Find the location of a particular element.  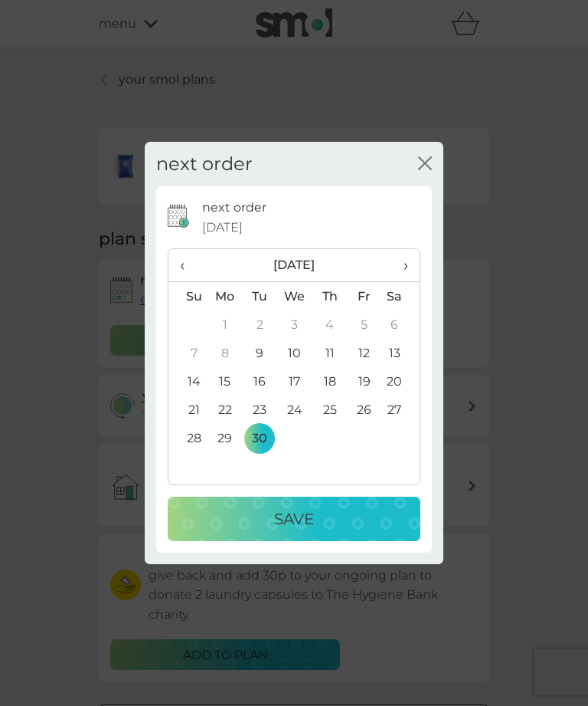

td: 30 is located at coordinates (260, 438).